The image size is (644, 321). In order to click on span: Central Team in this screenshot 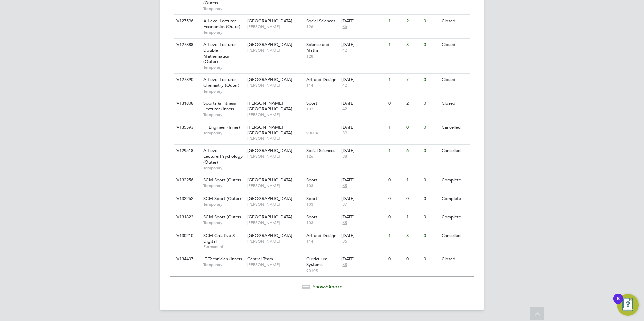, I will do `click(260, 259)`.